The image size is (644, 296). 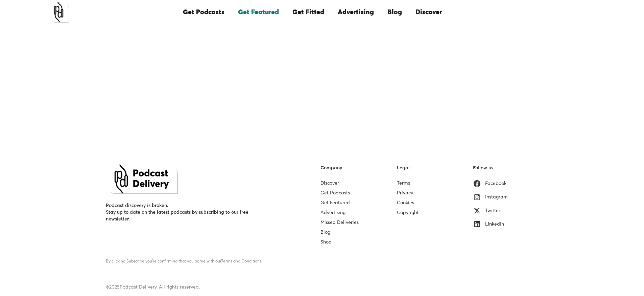 What do you see at coordinates (492, 211) in the screenshot?
I see `div: Twitter` at bounding box center [492, 211].